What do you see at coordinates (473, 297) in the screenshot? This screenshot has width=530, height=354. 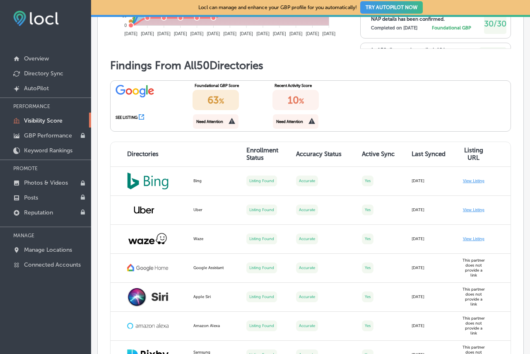 I see `label: This partner does not provide a link` at bounding box center [473, 297].